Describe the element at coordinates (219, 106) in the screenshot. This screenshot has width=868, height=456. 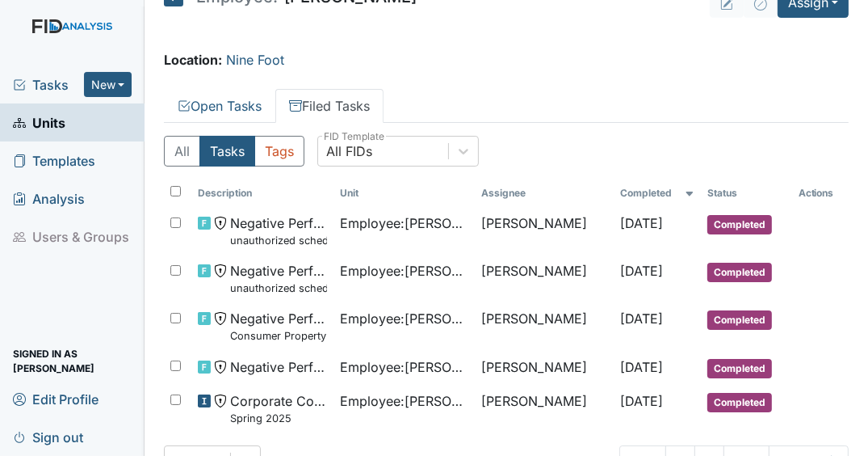
I see `a: Open Tasks` at that location.